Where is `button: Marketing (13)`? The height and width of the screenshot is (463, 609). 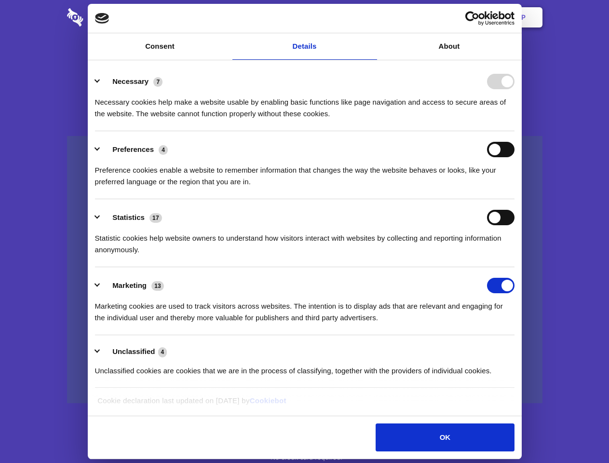
button: Marketing (13) is located at coordinates (133, 286).